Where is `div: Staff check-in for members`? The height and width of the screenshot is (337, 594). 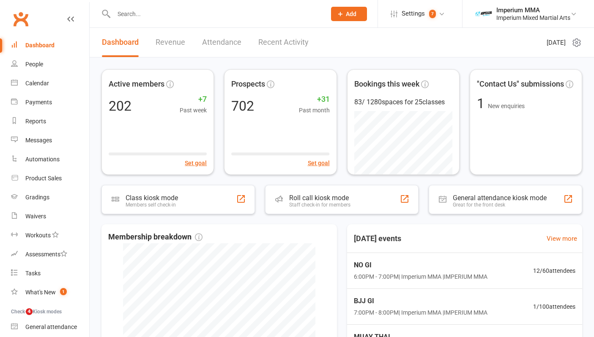
div: Staff check-in for members is located at coordinates (320, 205).